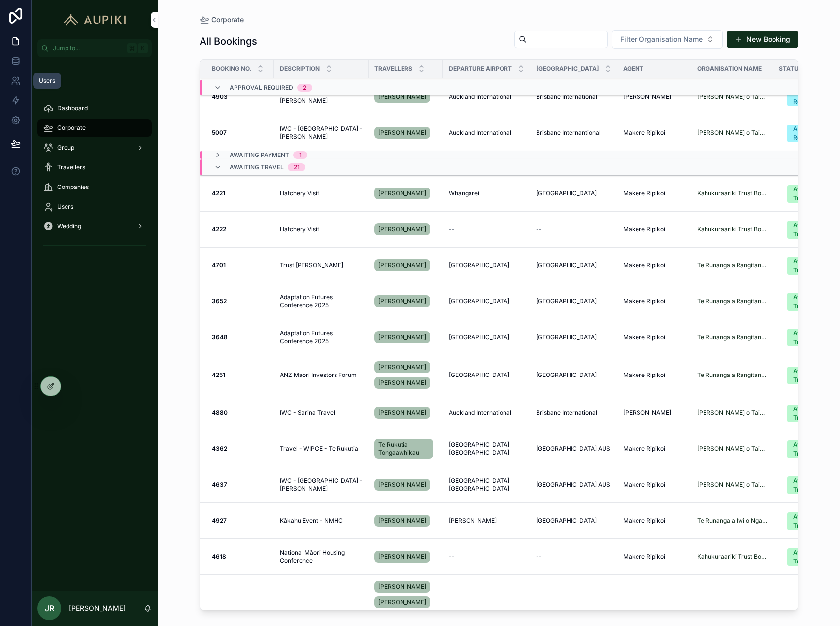 The image size is (840, 626). I want to click on a: 4903, so click(240, 97).